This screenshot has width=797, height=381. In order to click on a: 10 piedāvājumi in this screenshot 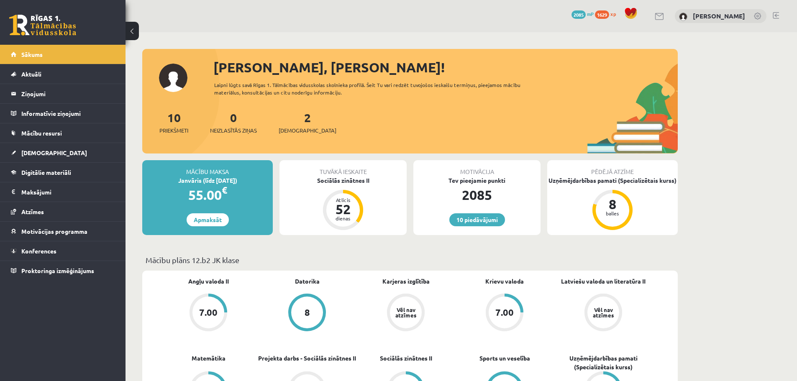, I will do `click(477, 220)`.